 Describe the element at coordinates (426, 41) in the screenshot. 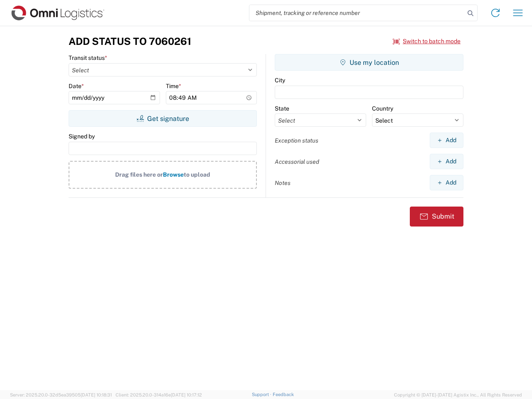

I see `button: Switch to batch mode` at that location.